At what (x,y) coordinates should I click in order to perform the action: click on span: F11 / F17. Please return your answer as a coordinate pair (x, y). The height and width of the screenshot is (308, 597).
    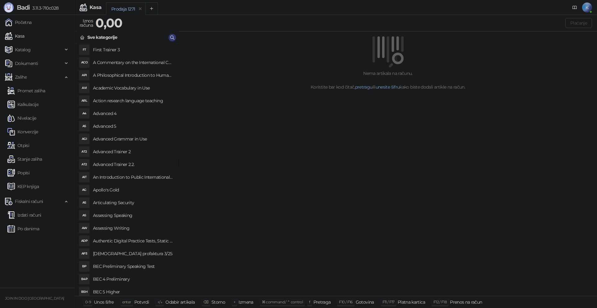
    Looking at the image, I should click on (388, 302).